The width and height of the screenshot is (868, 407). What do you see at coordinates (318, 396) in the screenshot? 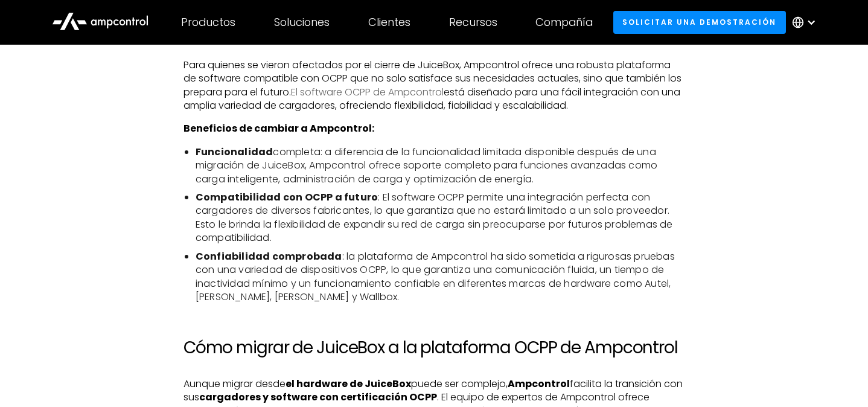
I see `font: cargadores y software con certificación OCPP` at bounding box center [318, 396].